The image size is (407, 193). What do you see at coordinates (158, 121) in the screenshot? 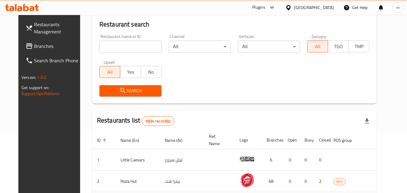
I see `span: 9834 record(s)` at bounding box center [158, 121].